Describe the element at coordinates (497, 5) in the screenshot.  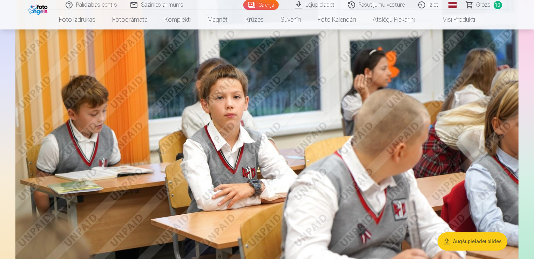
I see `span: 10` at that location.